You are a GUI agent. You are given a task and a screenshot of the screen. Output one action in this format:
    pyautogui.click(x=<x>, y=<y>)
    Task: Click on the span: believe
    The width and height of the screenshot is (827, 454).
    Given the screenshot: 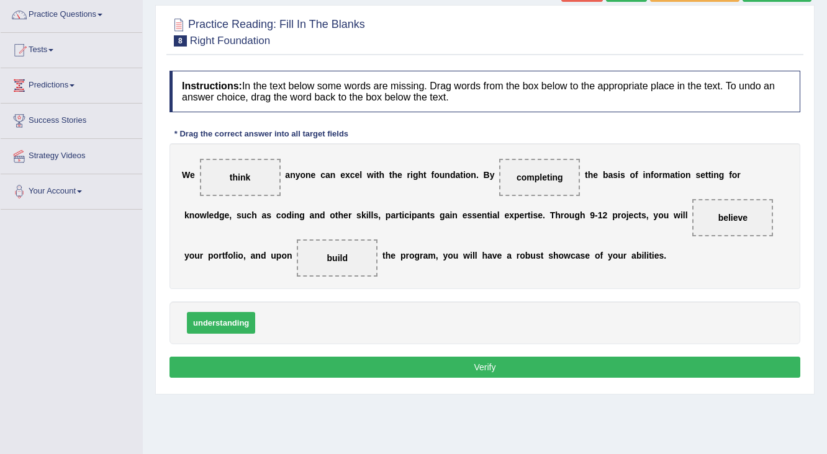 What is the action you would take?
    pyautogui.click(x=732, y=218)
    